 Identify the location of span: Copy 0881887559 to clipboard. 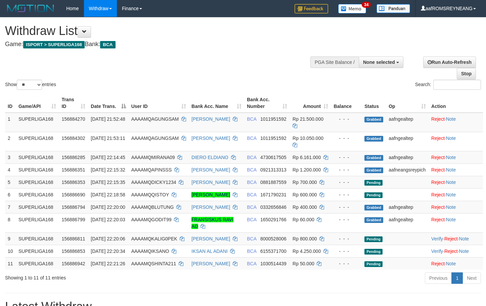
(273, 182).